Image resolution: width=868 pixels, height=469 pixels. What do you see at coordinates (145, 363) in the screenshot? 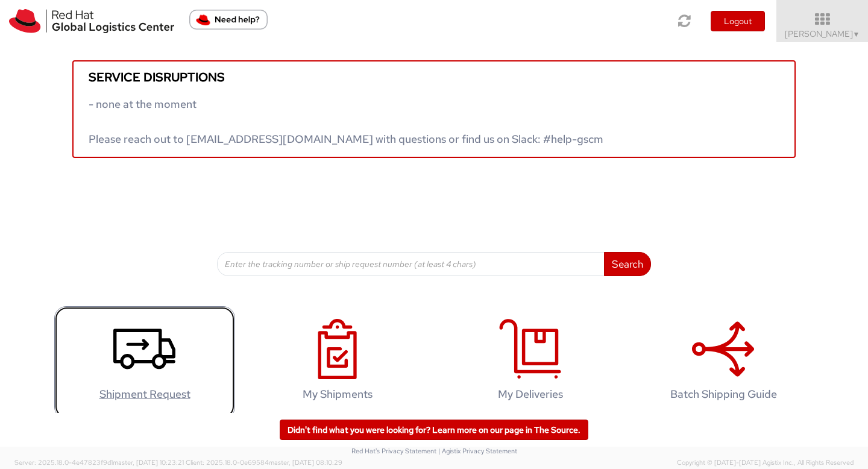
I see `a: Shipment Request` at bounding box center [145, 363].